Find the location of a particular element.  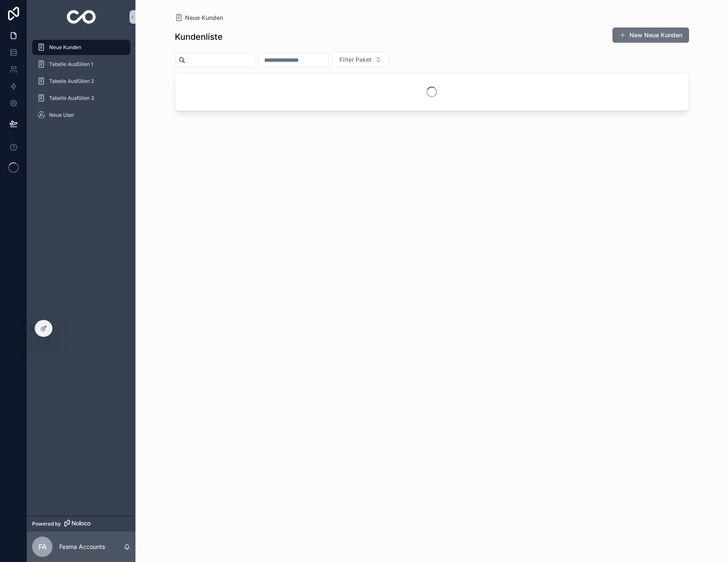

a: Neue User is located at coordinates (81, 115).